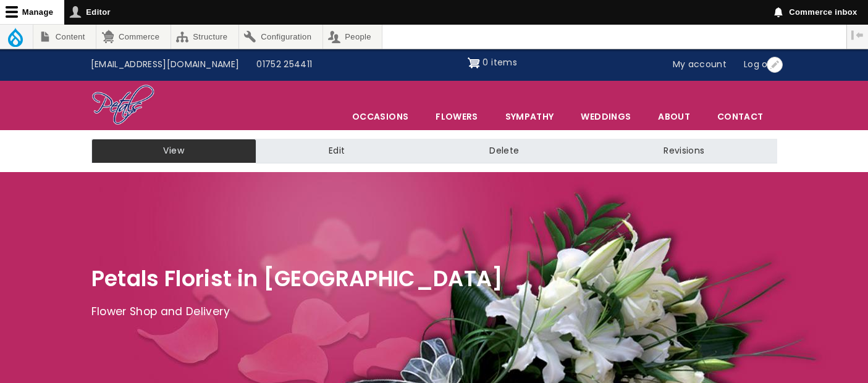 The height and width of the screenshot is (383, 868). Describe the element at coordinates (173, 151) in the screenshot. I see `a: View` at that location.